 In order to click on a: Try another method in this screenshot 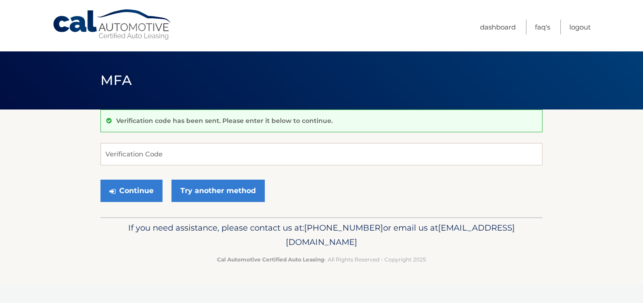, I will do `click(218, 191)`.